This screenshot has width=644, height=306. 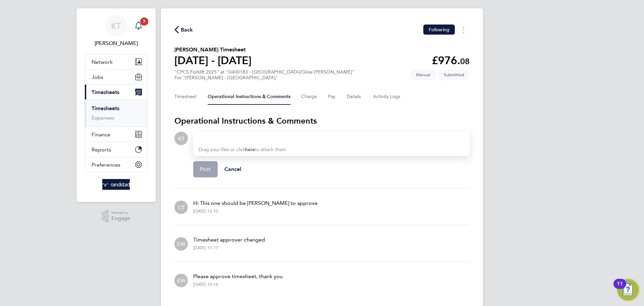 What do you see at coordinates (116, 112) in the screenshot?
I see `div: Timesheets` at bounding box center [116, 112].